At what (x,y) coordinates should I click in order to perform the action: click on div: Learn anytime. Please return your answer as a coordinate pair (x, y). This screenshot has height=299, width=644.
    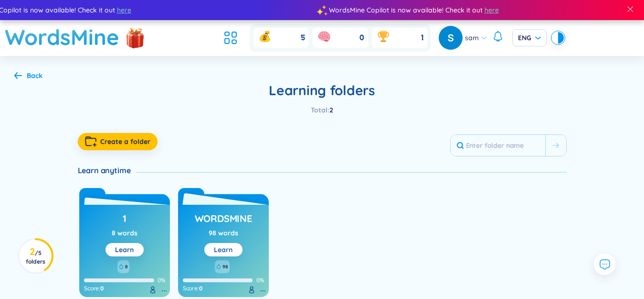
    Looking at the image, I should click on (107, 170).